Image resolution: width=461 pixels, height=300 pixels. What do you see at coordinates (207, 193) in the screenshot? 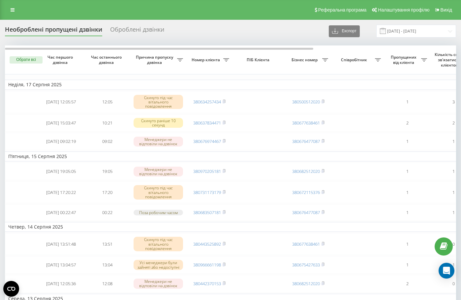
I see `a: 380731173179` at bounding box center [207, 193].